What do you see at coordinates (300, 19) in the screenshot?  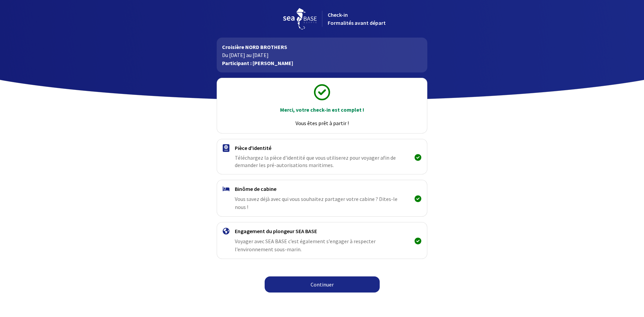 I see `img: logo_seabase.svg` at bounding box center [300, 19].